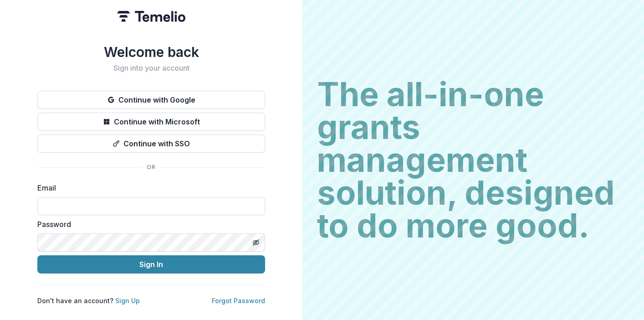 The image size is (644, 320). I want to click on button: Continue with Google, so click(151, 100).